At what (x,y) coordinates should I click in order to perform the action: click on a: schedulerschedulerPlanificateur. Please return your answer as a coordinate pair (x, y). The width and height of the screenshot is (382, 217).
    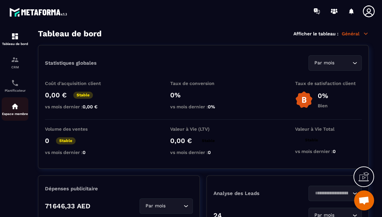
    Looking at the image, I should click on (15, 86).